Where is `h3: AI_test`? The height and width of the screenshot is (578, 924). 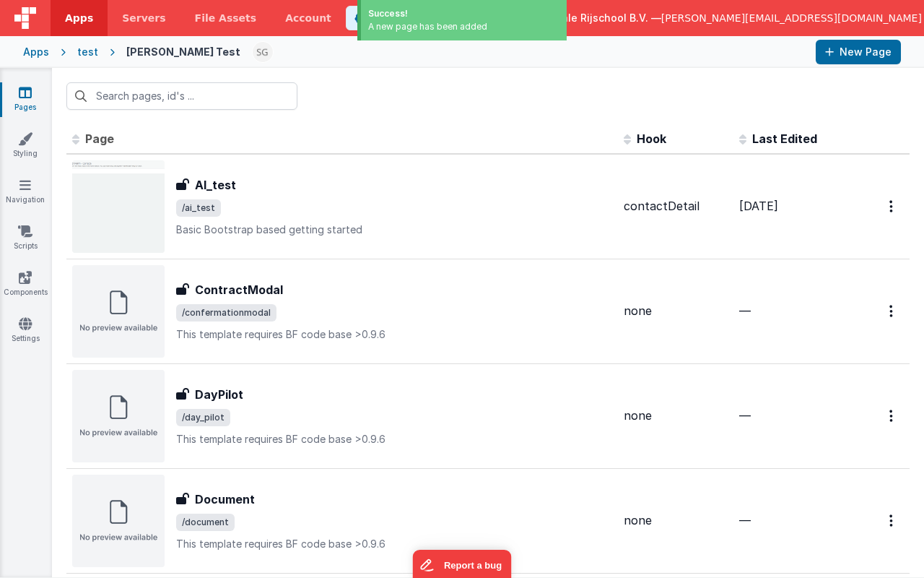 h3: AI_test is located at coordinates (215, 185).